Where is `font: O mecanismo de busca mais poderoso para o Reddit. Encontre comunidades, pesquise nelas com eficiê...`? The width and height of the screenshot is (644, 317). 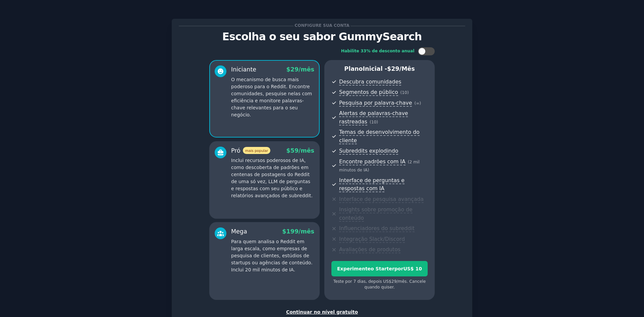
font: O mecanismo de busca mais poderoso para o Reddit. Encontre comunidades, pesquise nelas com eficiê... is located at coordinates (272, 97).